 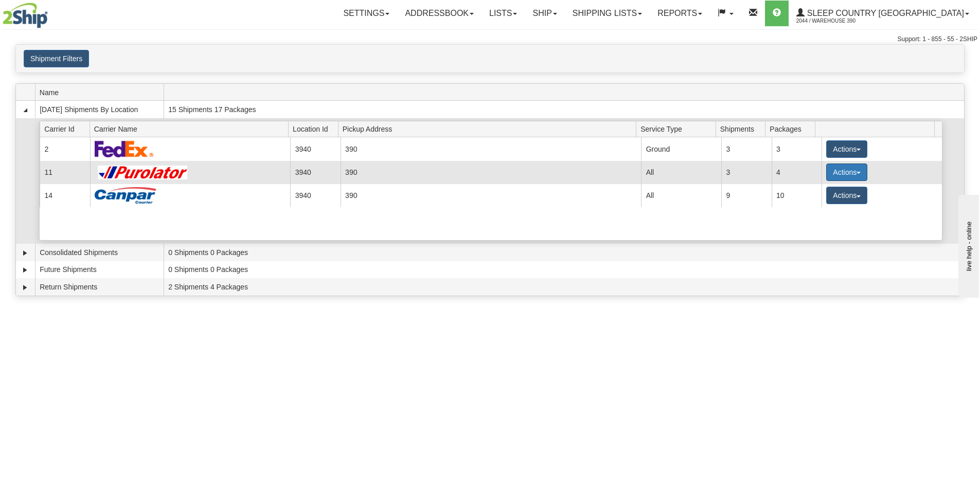 What do you see at coordinates (99, 287) in the screenshot?
I see `td: Return Shipments` at bounding box center [99, 287].